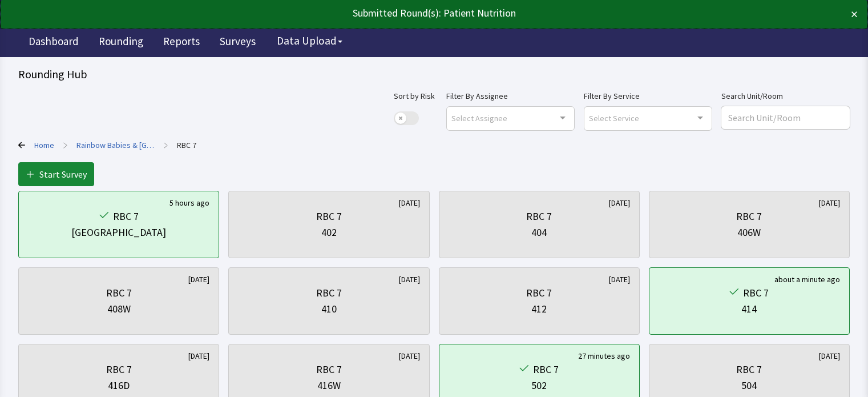 This screenshot has height=397, width=868. What do you see at coordinates (119, 385) in the screenshot?
I see `div: 416D` at bounding box center [119, 385].